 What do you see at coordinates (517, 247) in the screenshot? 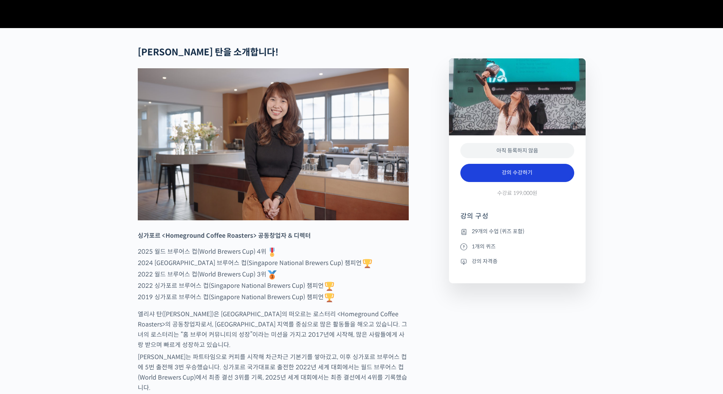
I see `li: 1개의 퀴즈` at bounding box center [517, 247].